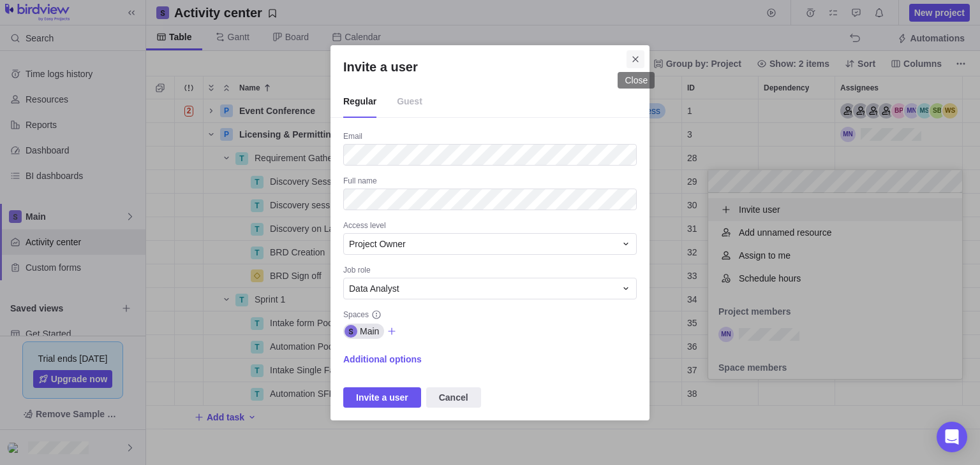 The height and width of the screenshot is (465, 980). What do you see at coordinates (490, 271) in the screenshot?
I see `div: Job role` at bounding box center [490, 271].